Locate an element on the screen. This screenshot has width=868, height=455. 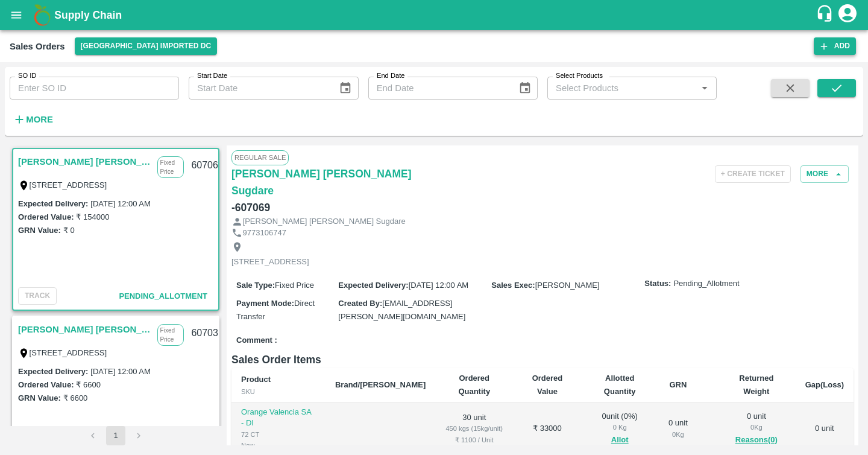
button: page 1 is located at coordinates (116, 436).